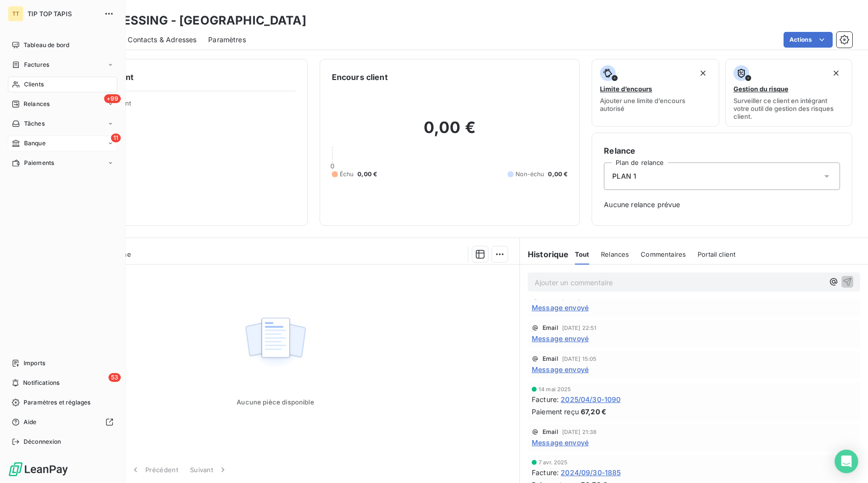 This screenshot has height=483, width=868. What do you see at coordinates (187, 106) in the screenshot?
I see `span: Propriétés Client` at bounding box center [187, 106].